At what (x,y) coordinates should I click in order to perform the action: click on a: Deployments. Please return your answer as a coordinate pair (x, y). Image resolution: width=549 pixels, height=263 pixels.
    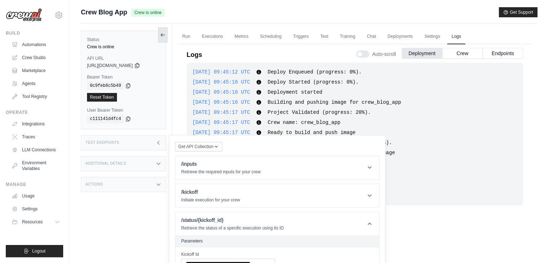
    Looking at the image, I should click on (400, 37).